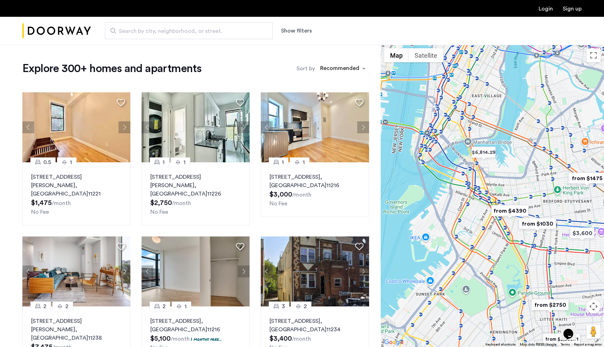 The width and height of the screenshot is (604, 347). Describe the element at coordinates (161, 203) in the screenshot. I see `span: $2,750` at that location.